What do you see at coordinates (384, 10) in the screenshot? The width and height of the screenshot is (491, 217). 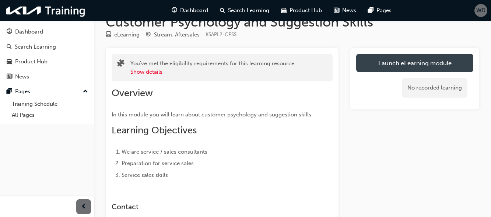 I see `span: Pages` at bounding box center [384, 10].